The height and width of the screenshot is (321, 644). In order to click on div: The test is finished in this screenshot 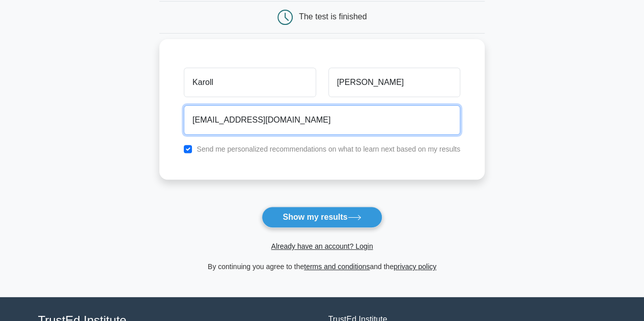, I will do `click(333, 17)`.